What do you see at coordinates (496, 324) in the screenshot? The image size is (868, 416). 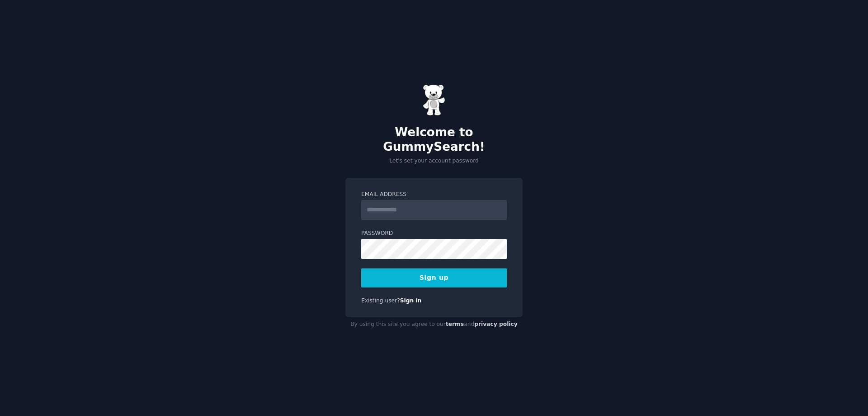 I see `a: privacy policy` at bounding box center [496, 324].